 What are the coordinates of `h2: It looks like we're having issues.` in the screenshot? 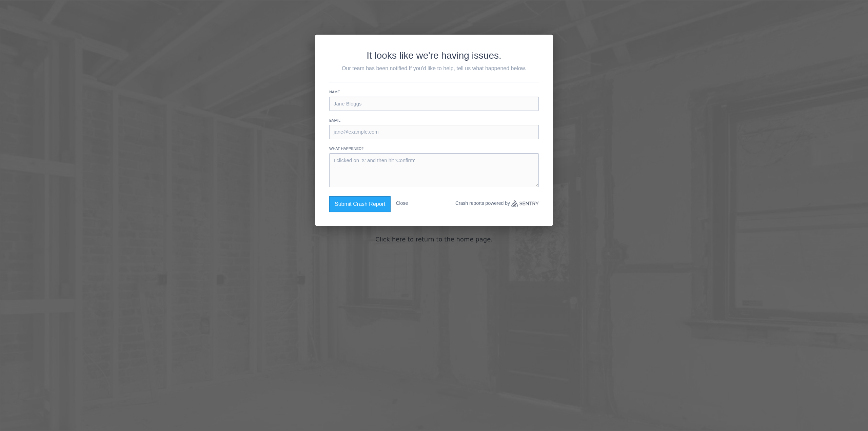 It's located at (434, 55).